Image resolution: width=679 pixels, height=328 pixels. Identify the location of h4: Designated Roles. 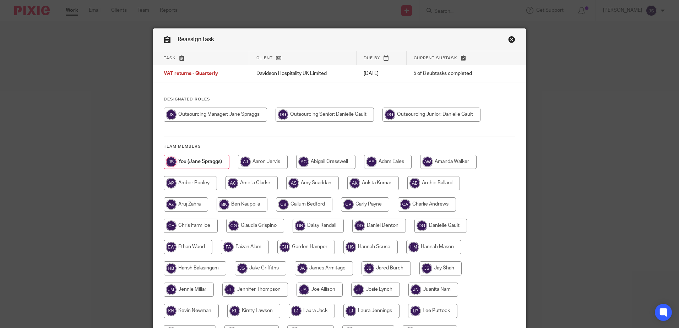
(340, 99).